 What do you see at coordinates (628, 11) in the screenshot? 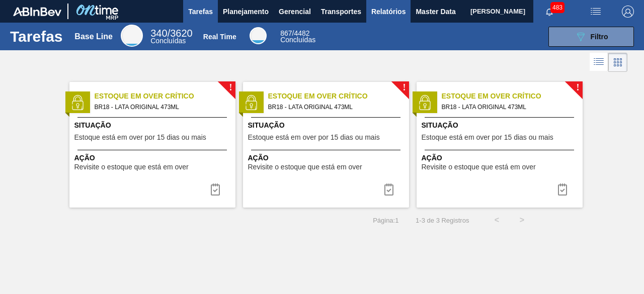
I see `img: Logout` at bounding box center [628, 11].